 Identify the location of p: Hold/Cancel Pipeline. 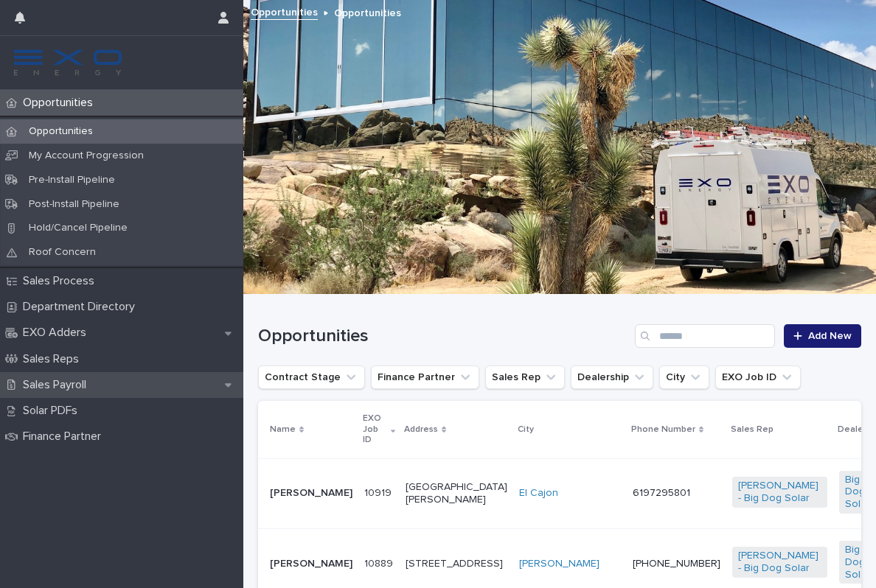
(78, 227).